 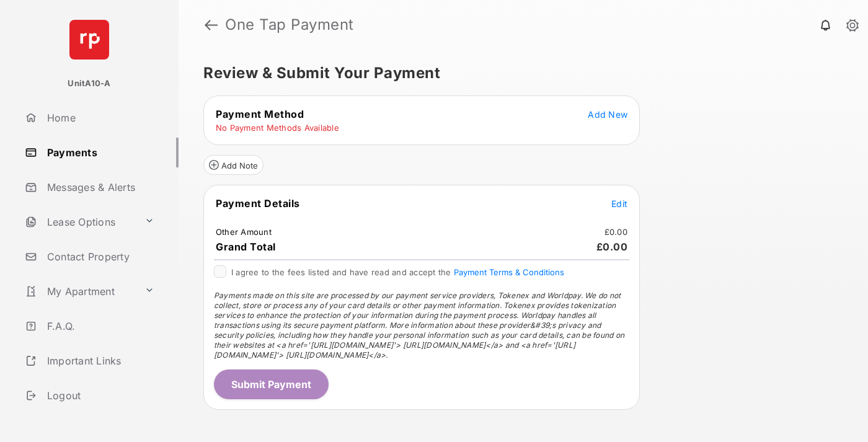 What do you see at coordinates (99, 152) in the screenshot?
I see `a: Payments` at bounding box center [99, 152].